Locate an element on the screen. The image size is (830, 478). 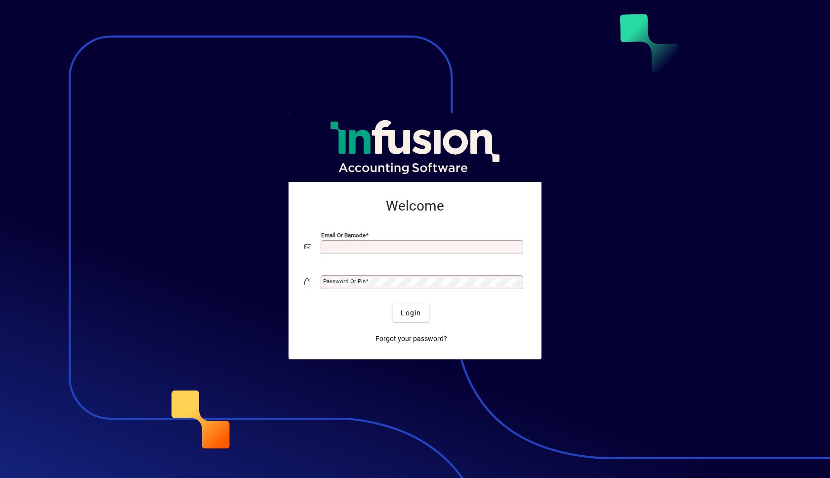
h2: Welcome is located at coordinates (415, 206).